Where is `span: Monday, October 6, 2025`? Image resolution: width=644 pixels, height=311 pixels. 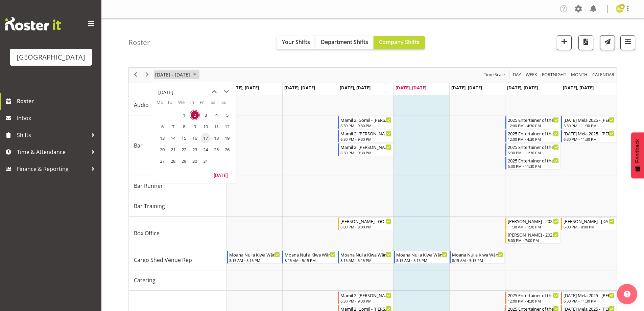
span: Monday, October 6, 2025 is located at coordinates (162, 127).